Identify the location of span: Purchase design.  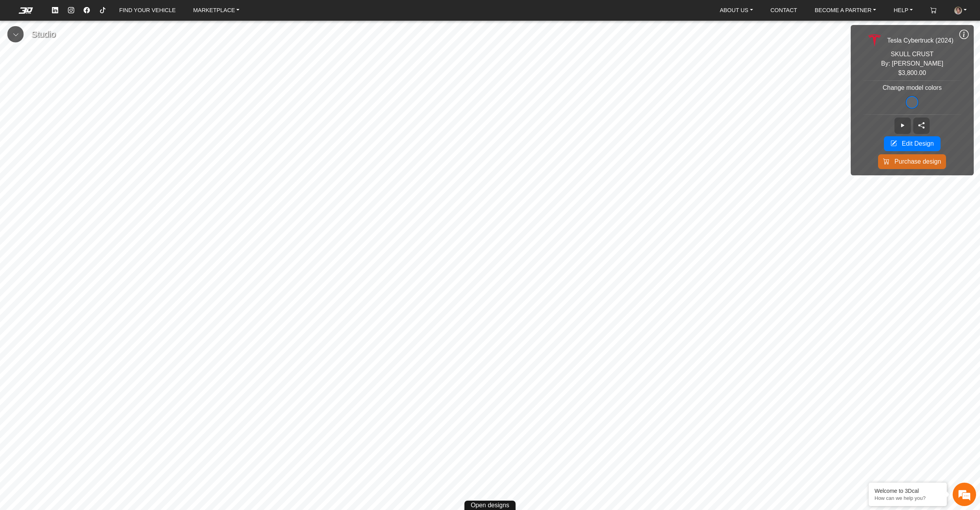
(917, 162).